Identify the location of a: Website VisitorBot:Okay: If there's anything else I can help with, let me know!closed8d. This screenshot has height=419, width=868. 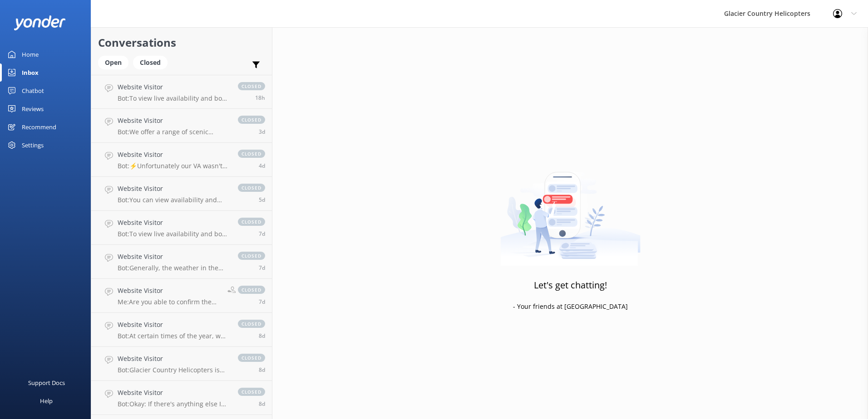
(182, 398).